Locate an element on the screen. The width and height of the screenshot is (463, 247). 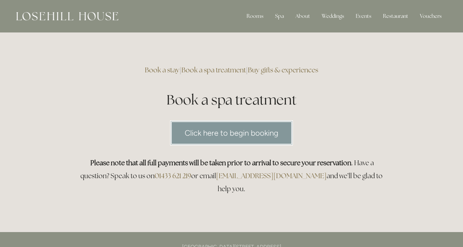
div: Weddings is located at coordinates (333, 16).